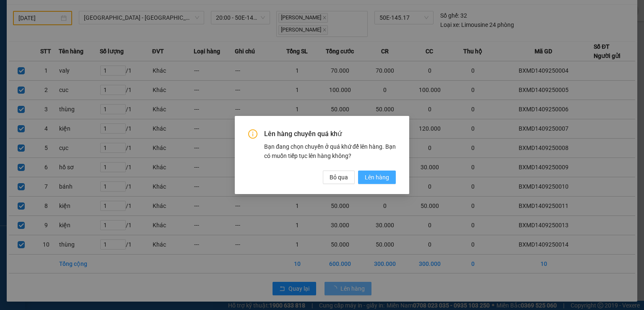 Image resolution: width=644 pixels, height=310 pixels. I want to click on span: Lên hàng chuyến quá khứ, so click(330, 134).